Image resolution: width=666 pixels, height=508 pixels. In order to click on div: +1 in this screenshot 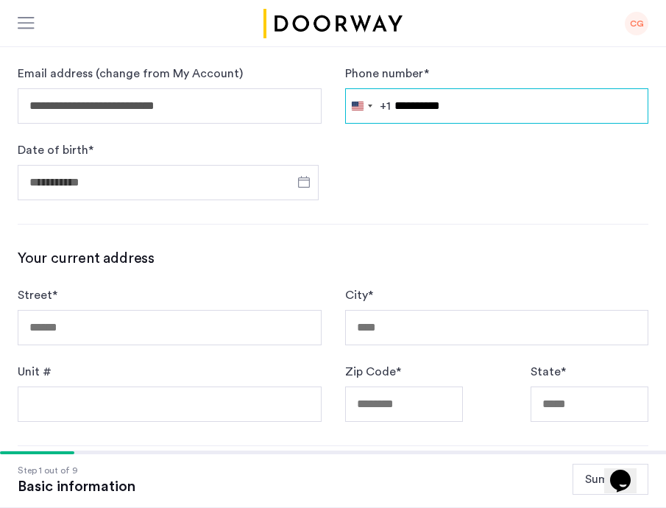, I will do `click(385, 106)`.